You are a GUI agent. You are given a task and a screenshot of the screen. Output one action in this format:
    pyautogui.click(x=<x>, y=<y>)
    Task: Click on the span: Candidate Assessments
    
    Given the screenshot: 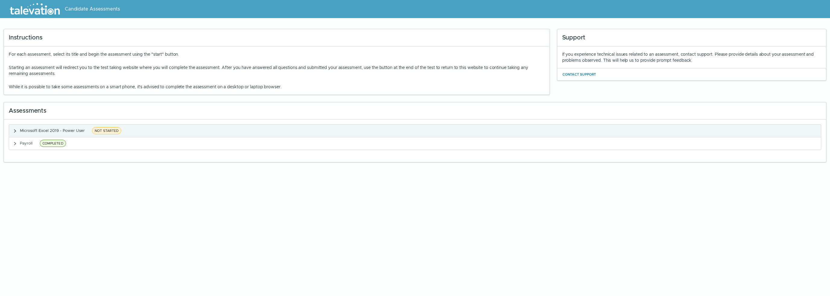 What is the action you would take?
    pyautogui.click(x=92, y=9)
    